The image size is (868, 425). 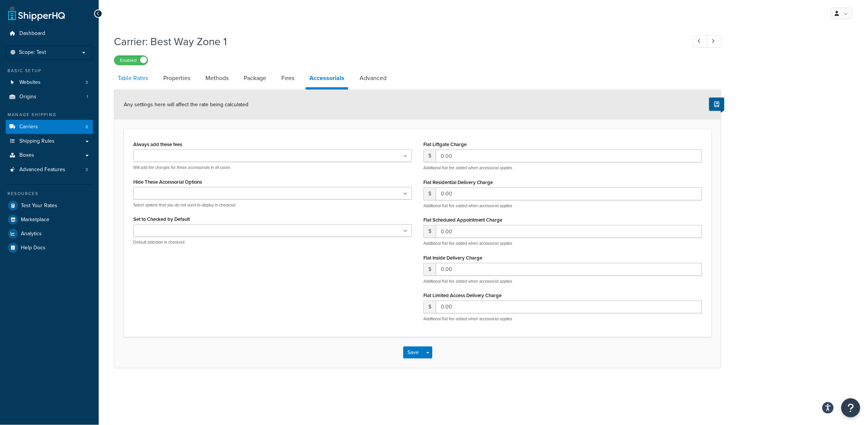 What do you see at coordinates (49, 234) in the screenshot?
I see `li: Analytics` at bounding box center [49, 234].